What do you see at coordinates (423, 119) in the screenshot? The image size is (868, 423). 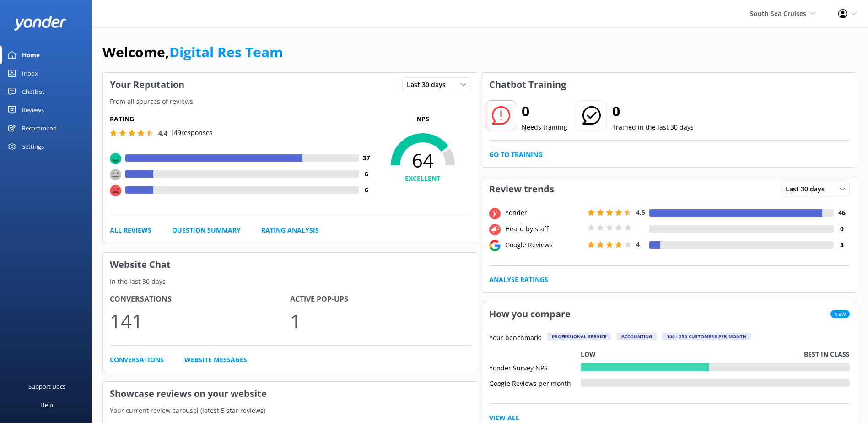 I see `p: NPS` at bounding box center [423, 119].